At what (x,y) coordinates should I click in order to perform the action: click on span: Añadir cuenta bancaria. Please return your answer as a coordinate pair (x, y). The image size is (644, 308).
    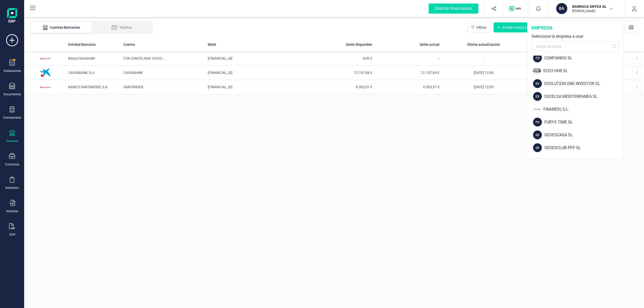
    Looking at the image, I should click on (520, 28).